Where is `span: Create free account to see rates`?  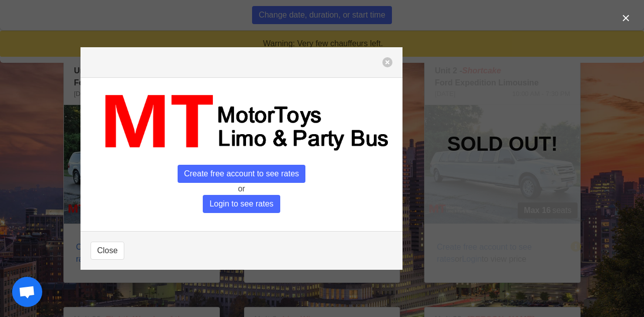 span: Create free account to see rates is located at coordinates (241, 174).